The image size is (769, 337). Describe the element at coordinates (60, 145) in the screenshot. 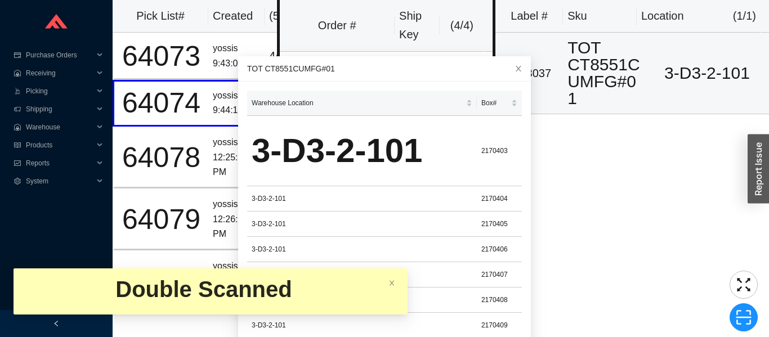

I see `span: Products` at that location.